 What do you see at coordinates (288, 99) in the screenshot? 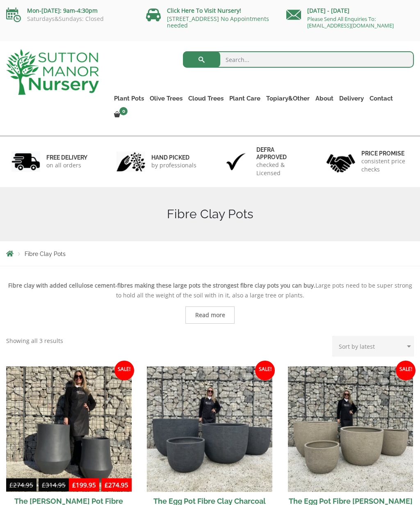
I see `a: Topiary&Other` at bounding box center [288, 99].